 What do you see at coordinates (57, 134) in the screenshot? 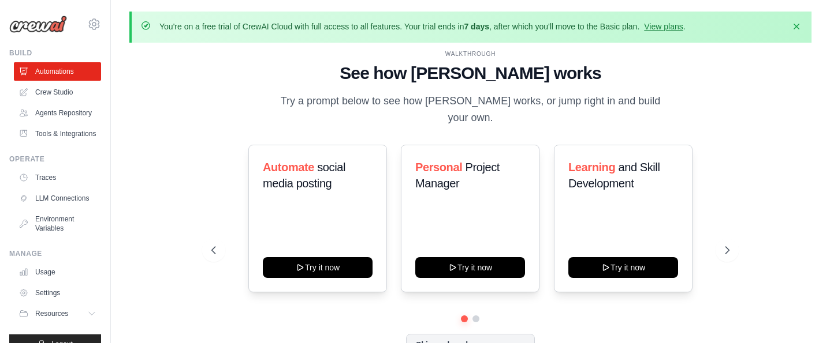
I see `a: Tools & Integrations` at bounding box center [57, 134].